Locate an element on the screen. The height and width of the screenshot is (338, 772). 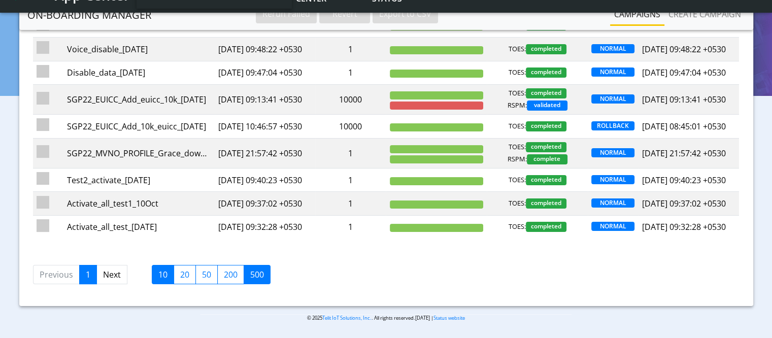
a: Next is located at coordinates (112, 275).